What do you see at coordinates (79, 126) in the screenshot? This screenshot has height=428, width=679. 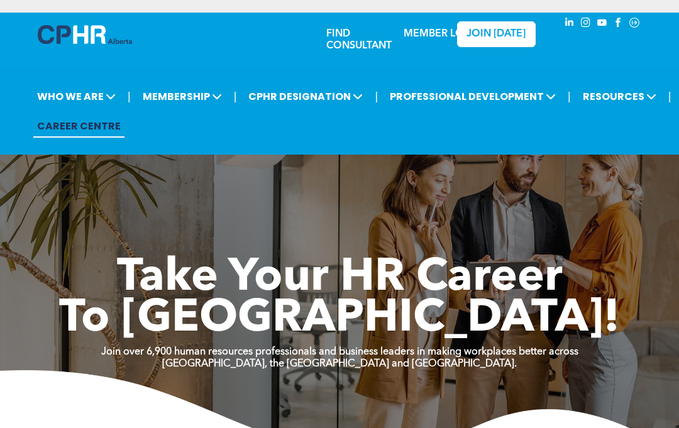 I see `a: CAREER CENTRE` at bounding box center [79, 126].